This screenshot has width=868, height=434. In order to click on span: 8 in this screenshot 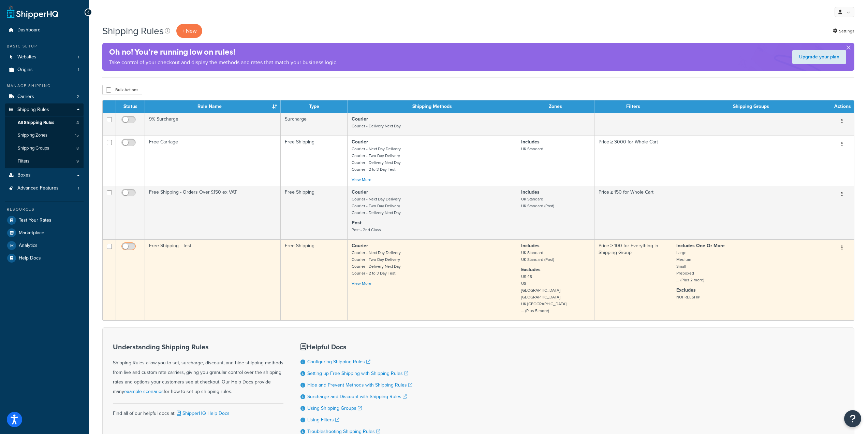, I will do `click(77, 148)`.